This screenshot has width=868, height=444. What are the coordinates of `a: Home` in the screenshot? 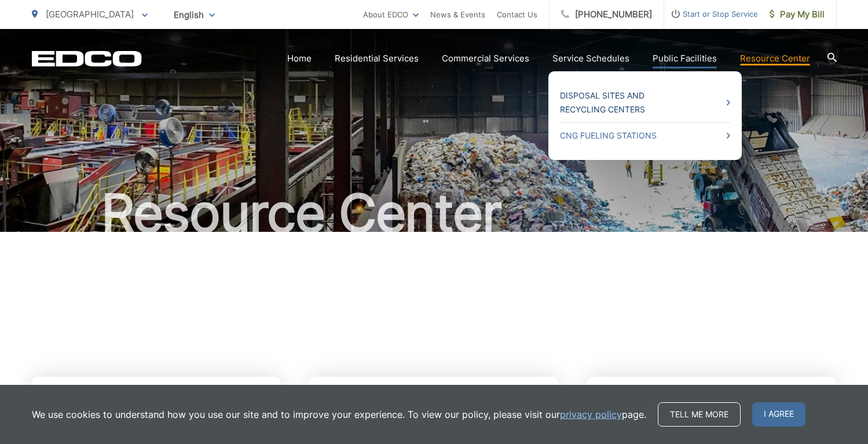 It's located at (299, 59).